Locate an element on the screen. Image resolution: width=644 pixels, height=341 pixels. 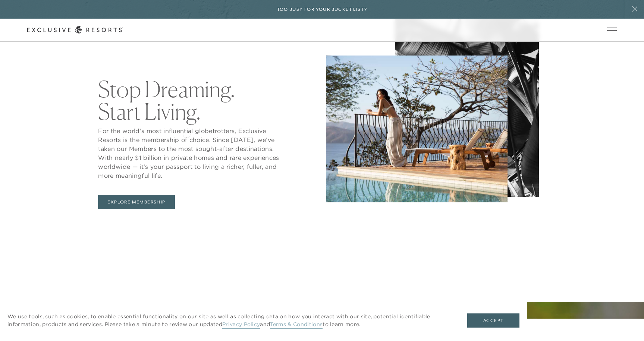
button: Open navigation is located at coordinates (612, 30).